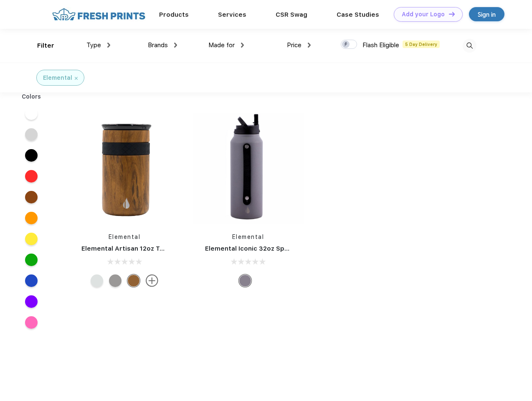 This screenshot has height=401, width=532. I want to click on div: Colors, so click(32, 96).